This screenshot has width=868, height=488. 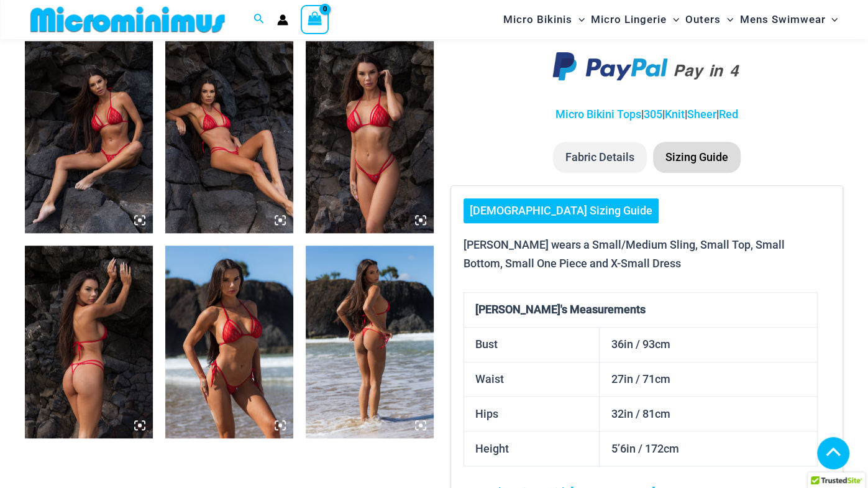 I want to click on td: Waist, so click(x=532, y=380).